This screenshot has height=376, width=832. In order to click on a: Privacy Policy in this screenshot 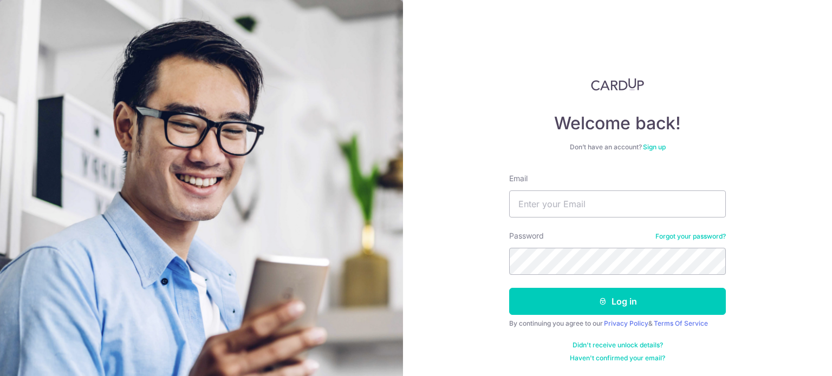, I will do `click(626, 323)`.